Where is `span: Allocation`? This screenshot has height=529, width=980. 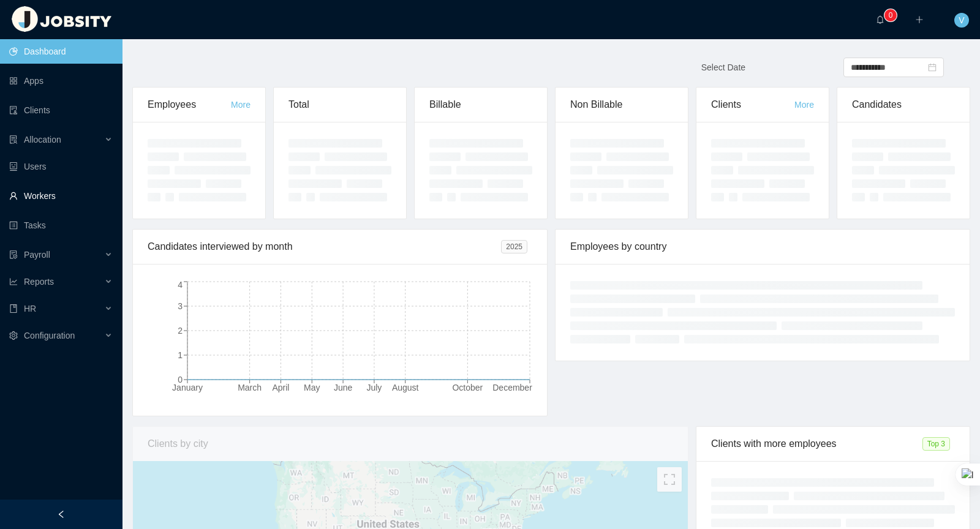 span: Allocation is located at coordinates (42, 140).